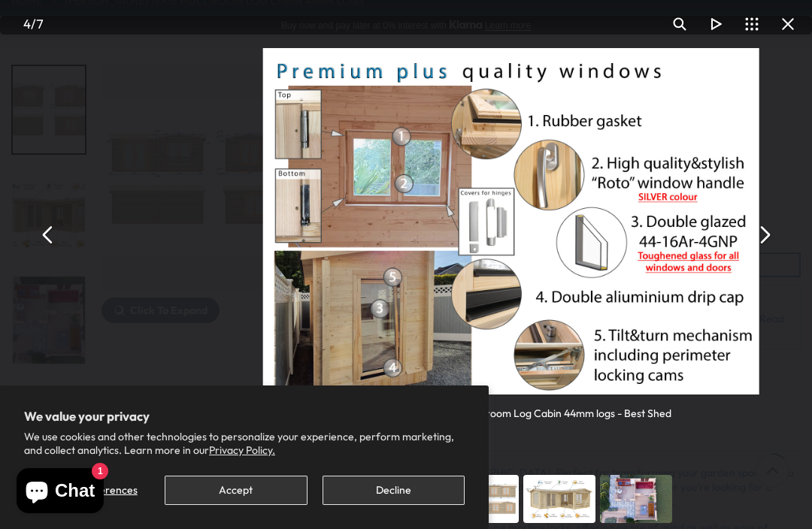 This screenshot has width=812, height=529. I want to click on button: Close, so click(788, 24).